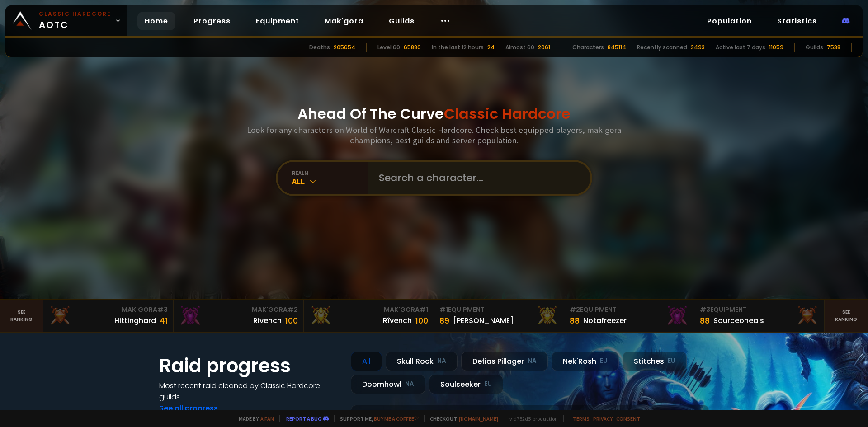 The width and height of the screenshot is (868, 427). I want to click on div: Soulseeker, so click(466, 384).